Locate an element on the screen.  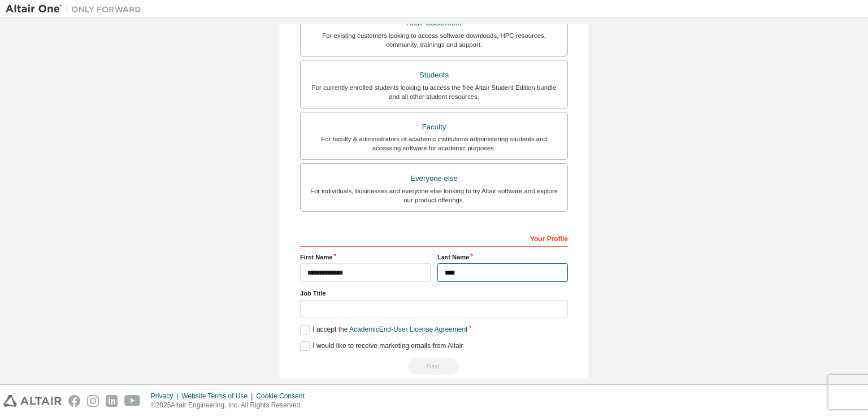
label: Last Name is located at coordinates (502, 257).